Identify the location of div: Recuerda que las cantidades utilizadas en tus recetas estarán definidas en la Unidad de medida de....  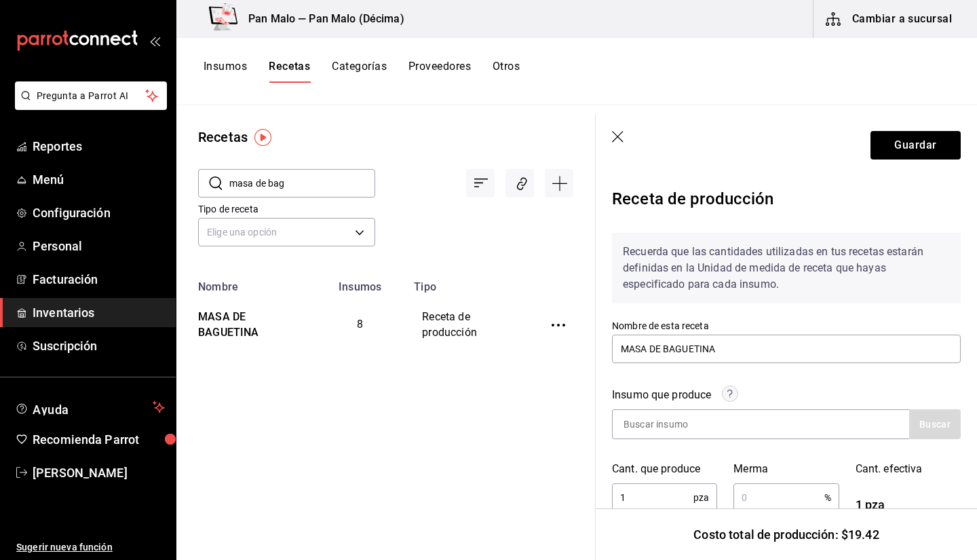
(786, 268).